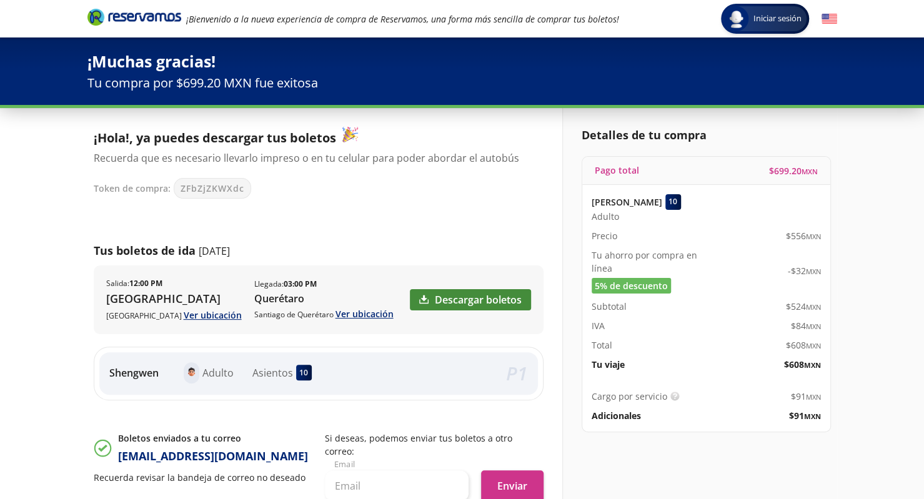 The height and width of the screenshot is (499, 924). What do you see at coordinates (649, 262) in the screenshot?
I see `p: Tu ahorro por compra en línea` at bounding box center [649, 262].